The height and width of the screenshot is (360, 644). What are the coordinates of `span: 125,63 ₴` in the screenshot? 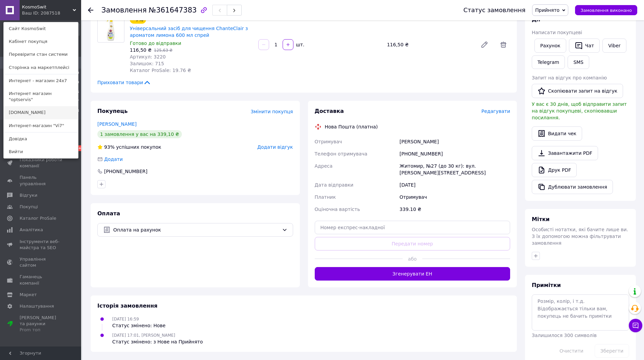 It's located at (163, 51).